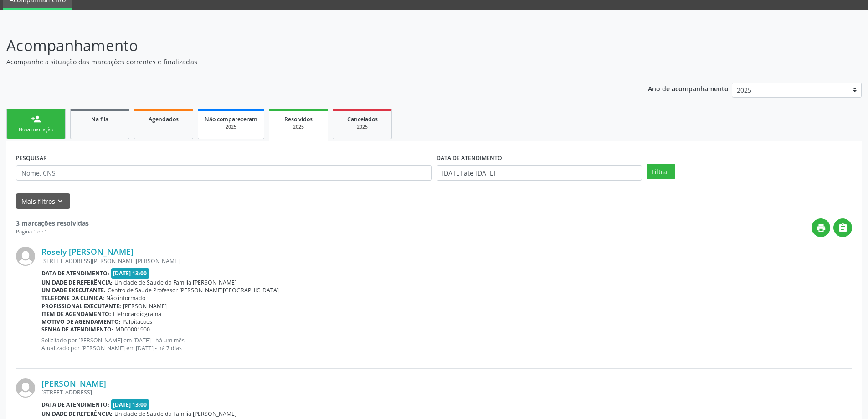 The image size is (868, 419). Describe the element at coordinates (25, 256) in the screenshot. I see `img: img` at that location.